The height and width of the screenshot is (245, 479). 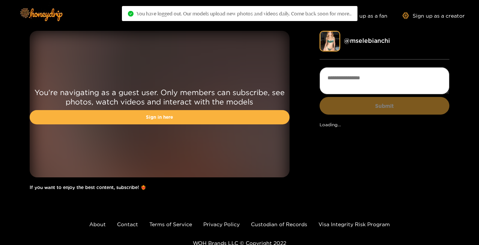 I want to click on button: Submit, so click(x=385, y=105).